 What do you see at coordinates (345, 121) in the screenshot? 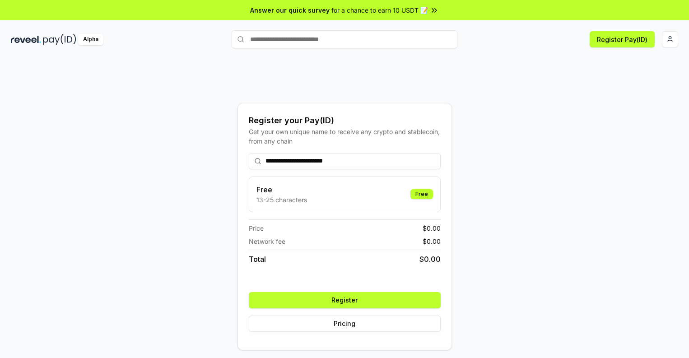
I see `div: Register your Pay(ID)` at bounding box center [345, 121].